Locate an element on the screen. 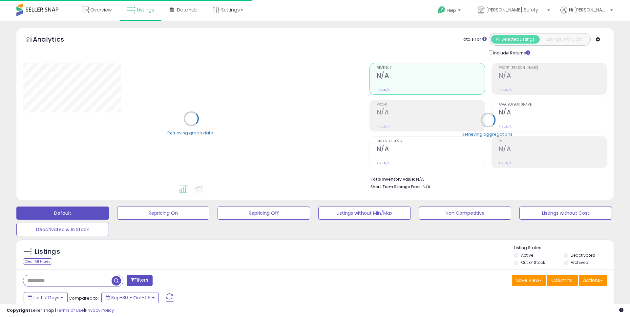 The width and height of the screenshot is (630, 317). div: Retrieving graph data.. is located at coordinates (191, 133).